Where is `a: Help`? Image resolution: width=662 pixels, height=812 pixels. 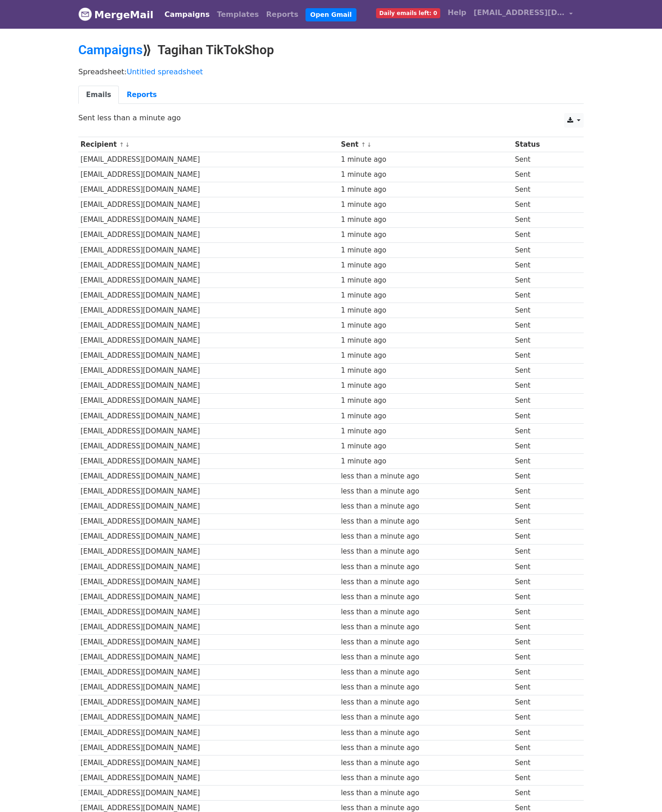
a: Help is located at coordinates (457, 13).